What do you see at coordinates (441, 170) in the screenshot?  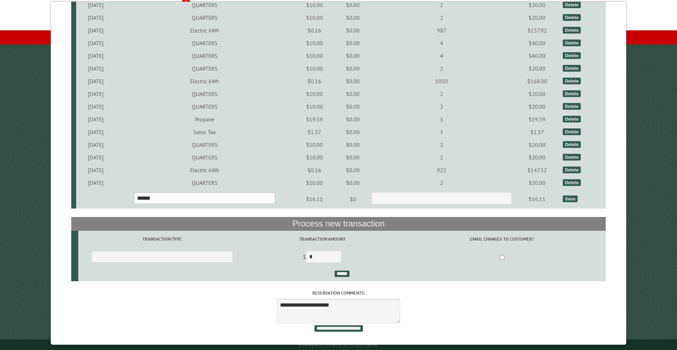 I see `td: 922` at bounding box center [441, 170].